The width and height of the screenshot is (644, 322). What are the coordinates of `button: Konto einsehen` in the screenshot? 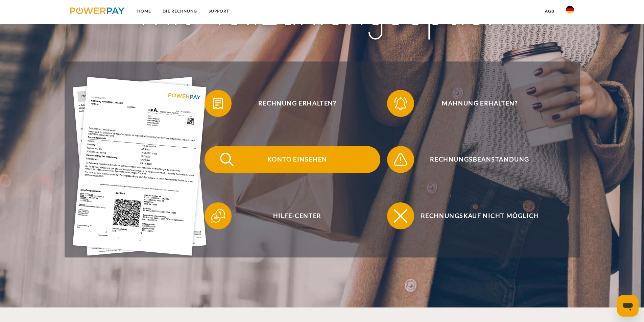 It's located at (292, 159).